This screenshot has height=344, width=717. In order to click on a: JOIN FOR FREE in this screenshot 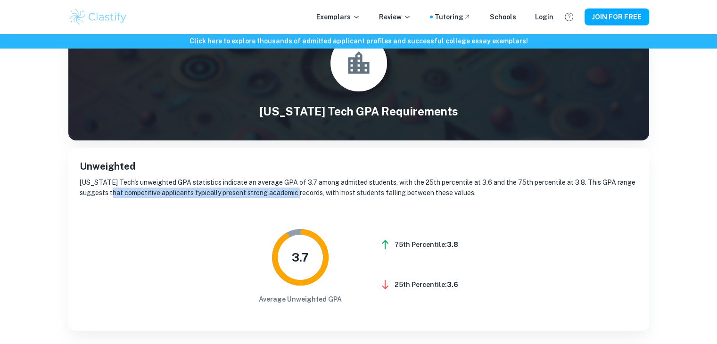, I will do `click(616, 17)`.